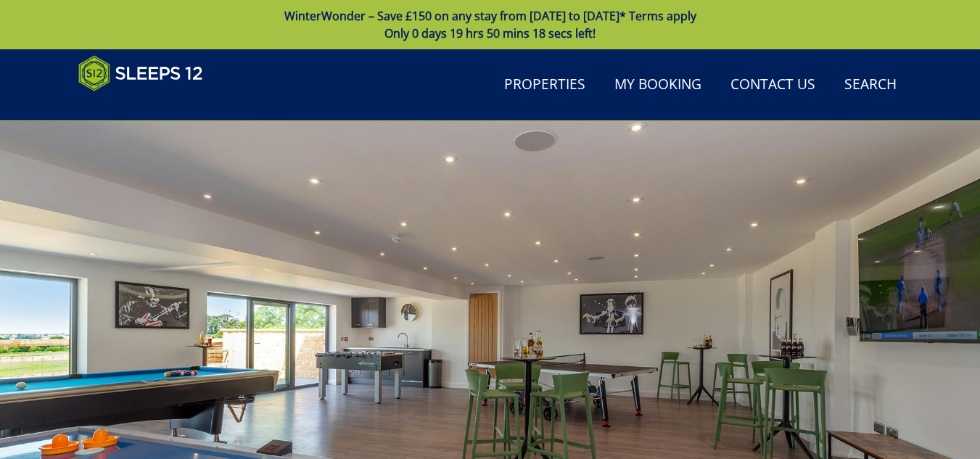  What do you see at coordinates (773, 85) in the screenshot?
I see `a: Contact Us` at bounding box center [773, 85].